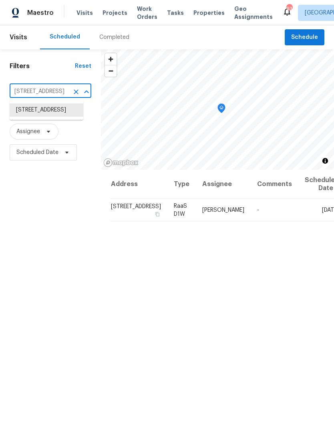  I want to click on span: Projects, so click(115, 13).